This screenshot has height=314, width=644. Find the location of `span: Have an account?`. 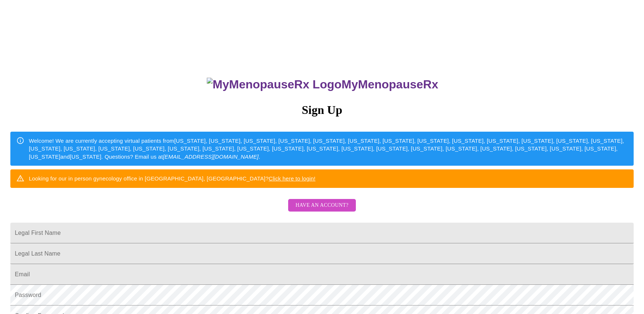

span: Have an account? is located at coordinates (322, 205).